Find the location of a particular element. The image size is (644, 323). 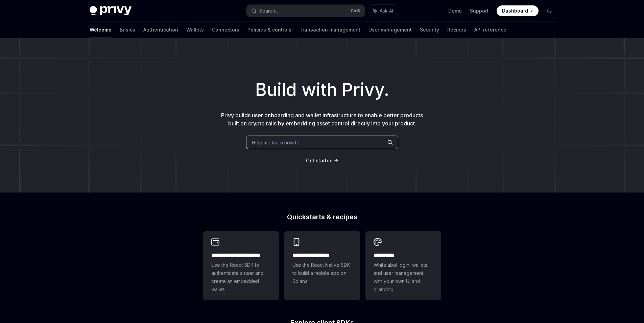

img: dark logo is located at coordinates (111, 11).